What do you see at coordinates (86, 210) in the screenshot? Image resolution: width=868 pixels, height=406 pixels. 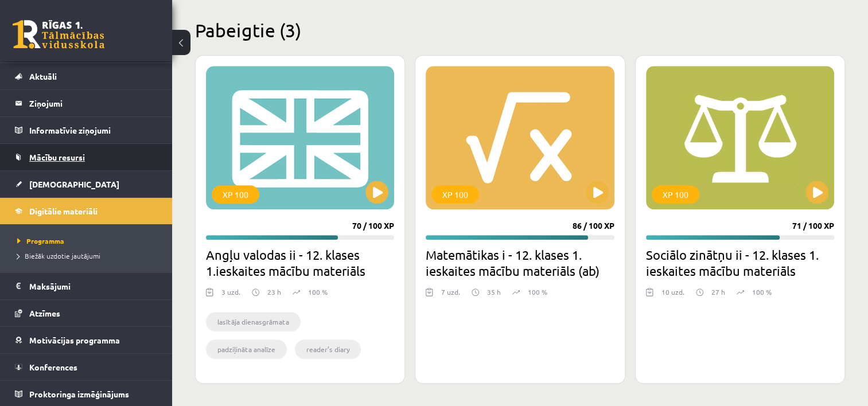 I see `a: Digitālie materiāli` at bounding box center [86, 210].